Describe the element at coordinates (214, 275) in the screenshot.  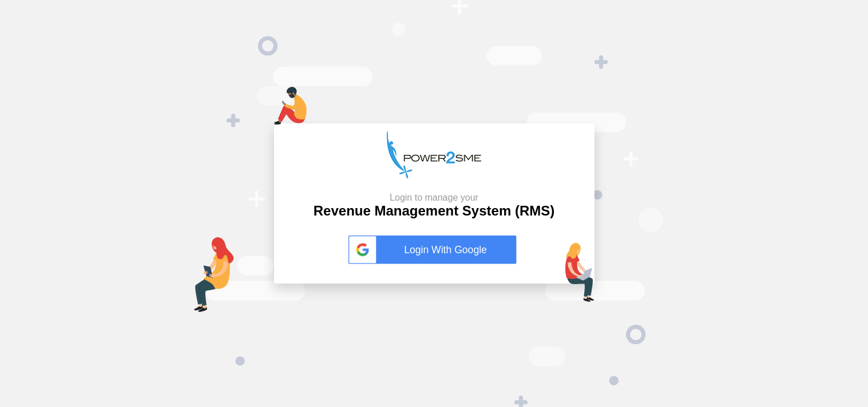
I see `img: tab-login.png` at that location.